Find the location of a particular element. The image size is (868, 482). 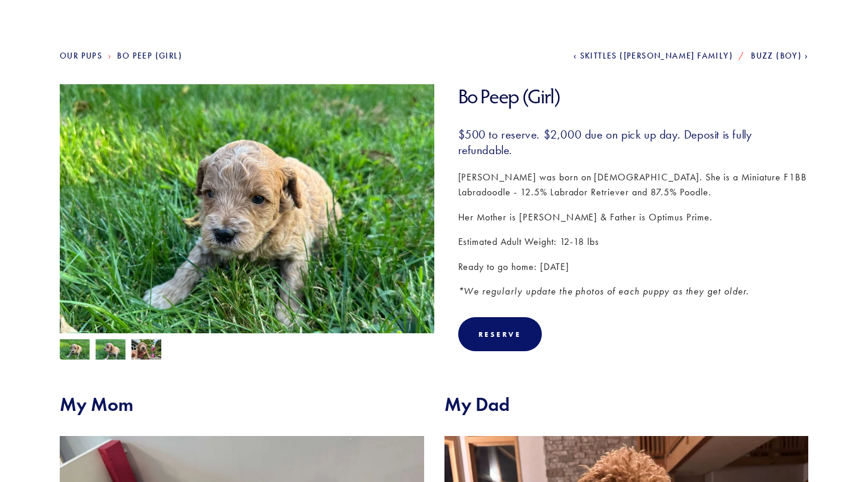

h3: $500 to reserve. $2,000 due on pick up day. Deposit is fully refundable. is located at coordinates (633, 142).